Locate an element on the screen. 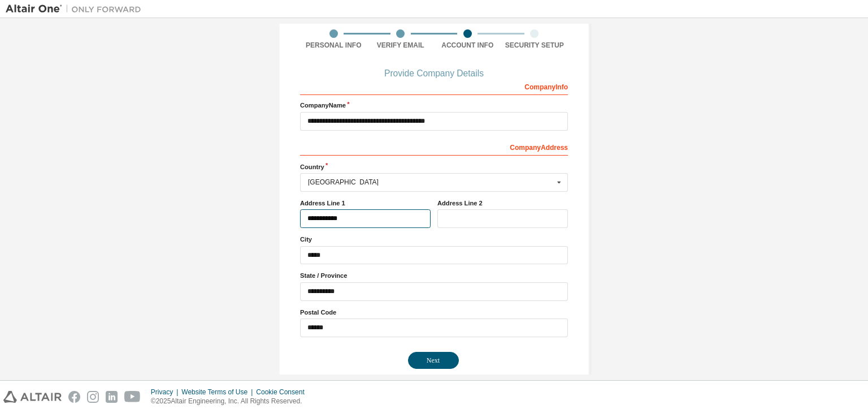  label: City is located at coordinates (434, 239).